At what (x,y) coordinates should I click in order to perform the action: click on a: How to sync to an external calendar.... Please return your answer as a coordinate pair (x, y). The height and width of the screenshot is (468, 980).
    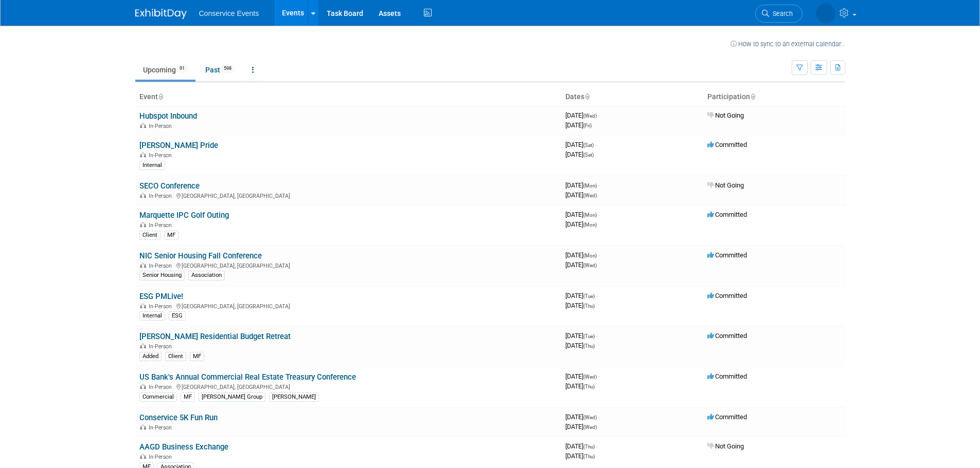
    Looking at the image, I should click on (788, 44).